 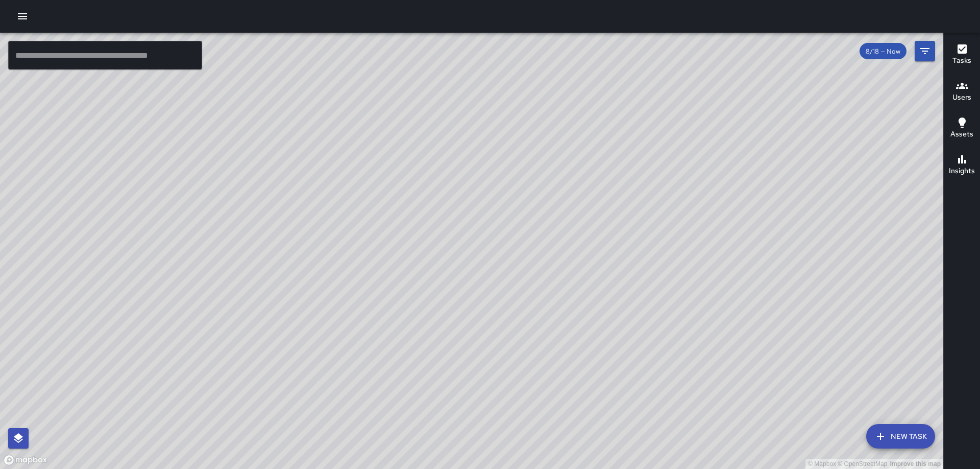 What do you see at coordinates (962, 134) in the screenshot?
I see `h6: Assets` at bounding box center [962, 134].